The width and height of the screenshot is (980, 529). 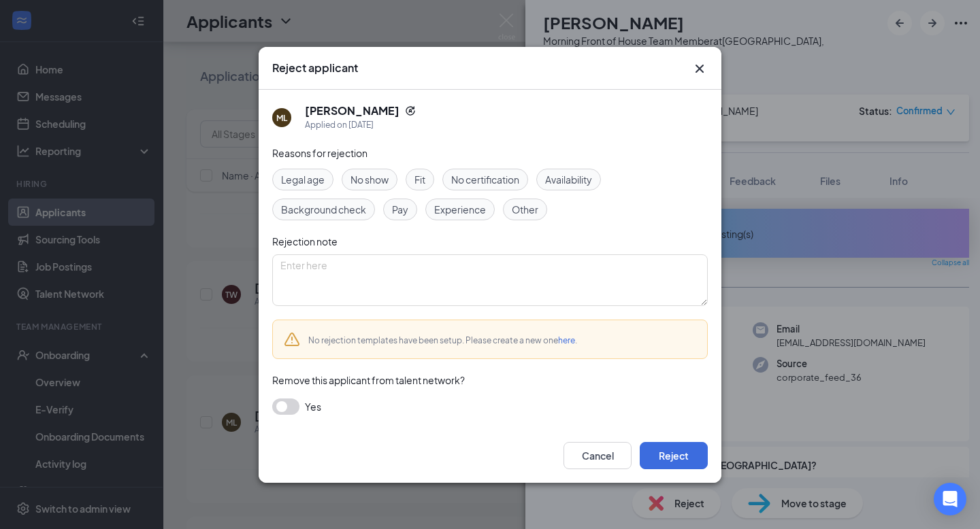 I want to click on span: Remove this applicant from talent network?, so click(x=369, y=380).